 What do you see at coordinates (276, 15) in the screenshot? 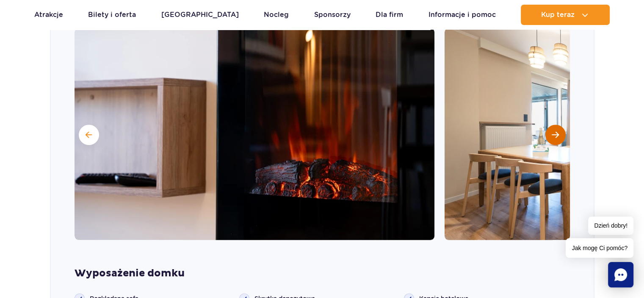
I see `a: Nocleg` at bounding box center [276, 15].